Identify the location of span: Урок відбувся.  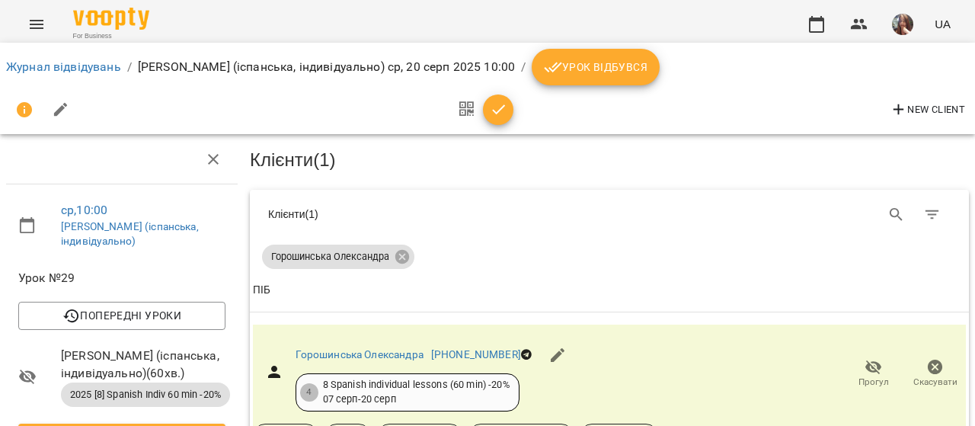
(595, 67).